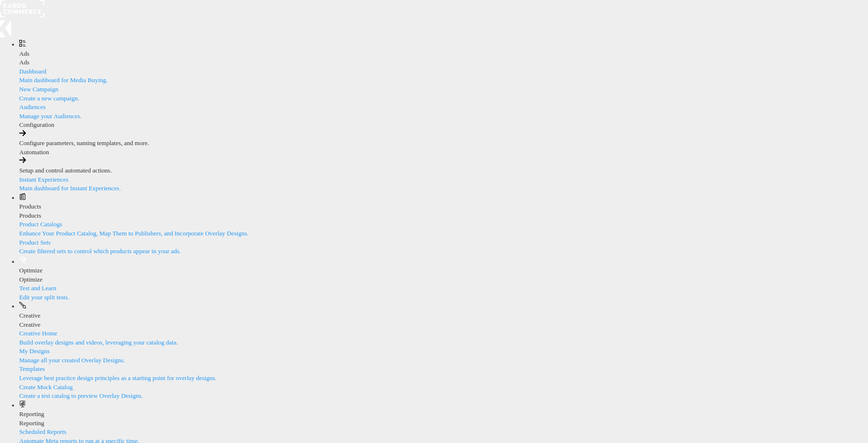  Describe the element at coordinates (443, 107) in the screenshot. I see `div: Audiences` at that location.